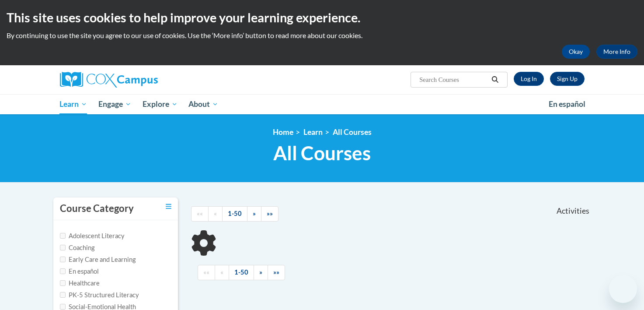  What do you see at coordinates (567, 79) in the screenshot?
I see `a: Register` at bounding box center [567, 79].